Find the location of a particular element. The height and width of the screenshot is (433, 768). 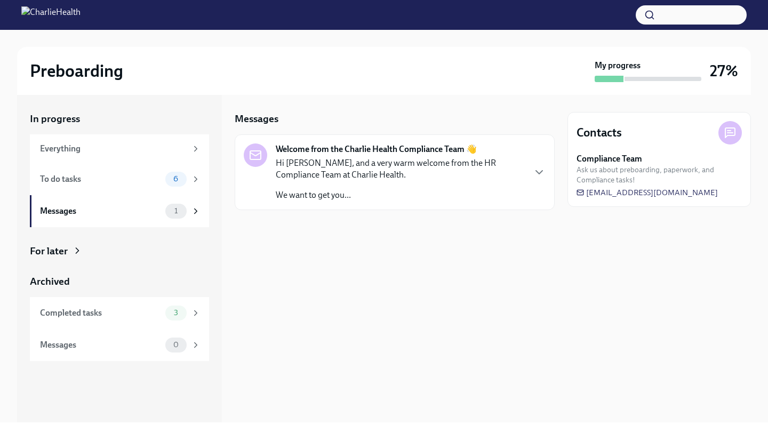

div: For later is located at coordinates (49, 251).